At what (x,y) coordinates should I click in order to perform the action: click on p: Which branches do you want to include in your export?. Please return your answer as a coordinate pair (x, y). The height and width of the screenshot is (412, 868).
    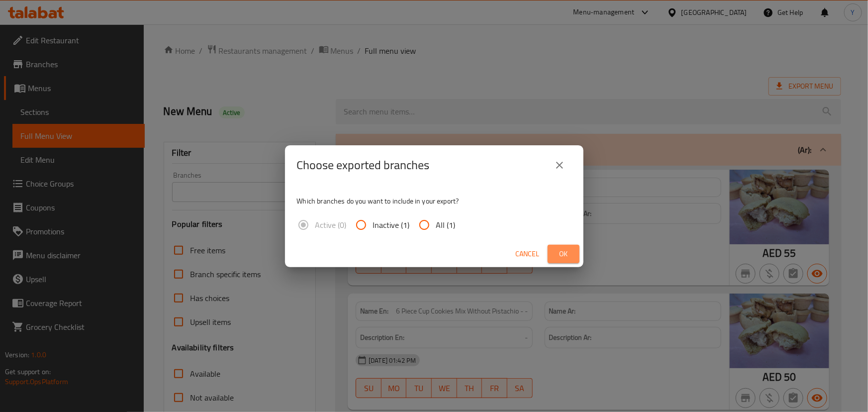
    Looking at the image, I should click on (434, 201).